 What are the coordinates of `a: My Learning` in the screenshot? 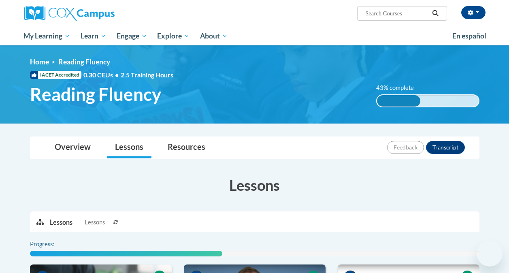 It's located at (47, 36).